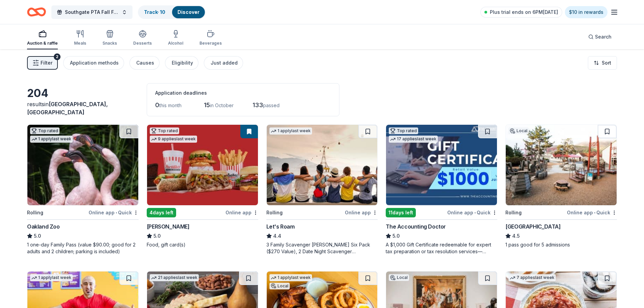  Describe the element at coordinates (155, 12) in the screenshot. I see `a: Track· 10` at that location.